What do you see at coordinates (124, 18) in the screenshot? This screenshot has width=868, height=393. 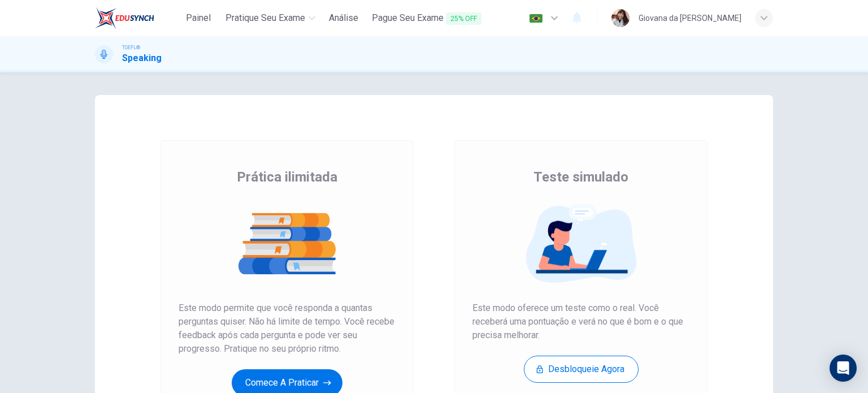 I see `img: EduSynch logo` at bounding box center [124, 18].